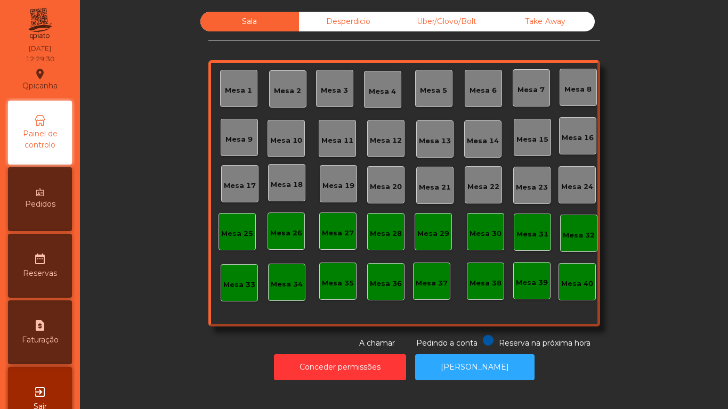 The width and height of the screenshot is (728, 409). Describe the element at coordinates (337, 141) in the screenshot. I see `div: Mesa 11` at that location.